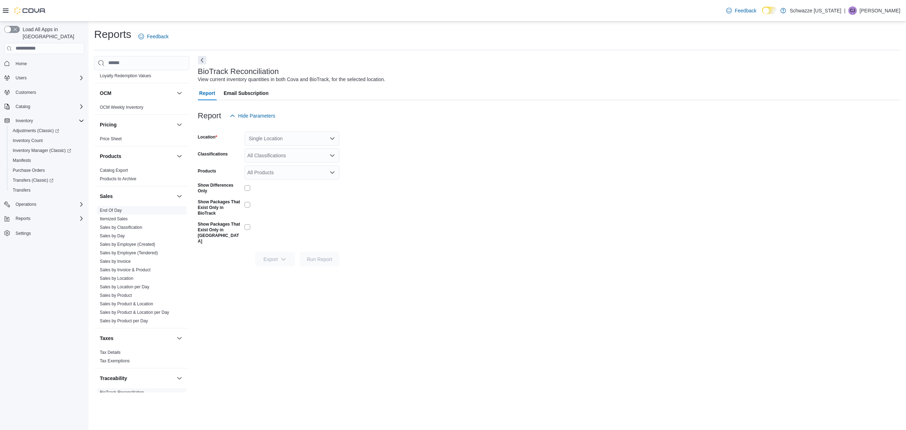 This screenshot has width=906, height=430. Describe the element at coordinates (125, 287) in the screenshot. I see `span: Sales by Location per Day` at that location.